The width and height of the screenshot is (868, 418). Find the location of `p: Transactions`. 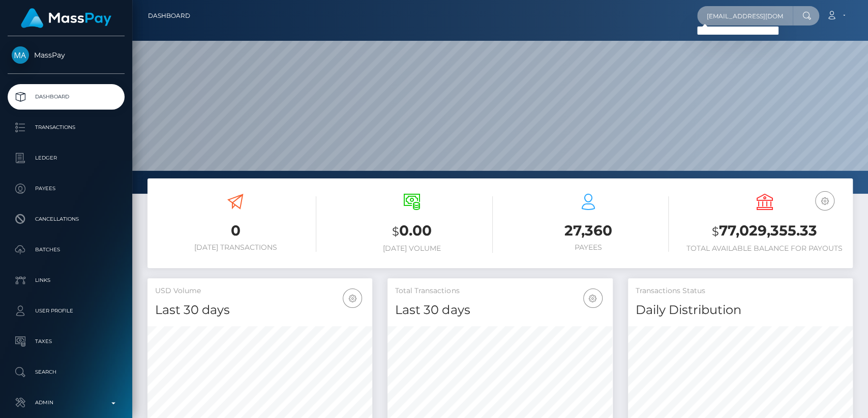

p: Transactions is located at coordinates (66, 127).